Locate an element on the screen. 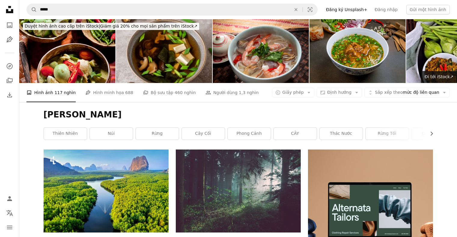 This screenshot has width=457, height=237. button: Để xóa is located at coordinates (296, 10).